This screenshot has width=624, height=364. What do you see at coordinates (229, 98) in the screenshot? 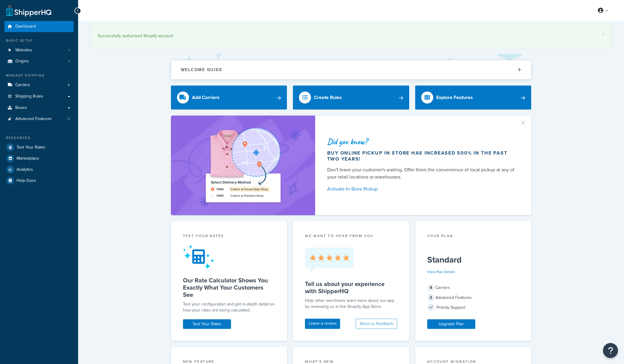
I see `a: Add Carriers` at bounding box center [229, 98].